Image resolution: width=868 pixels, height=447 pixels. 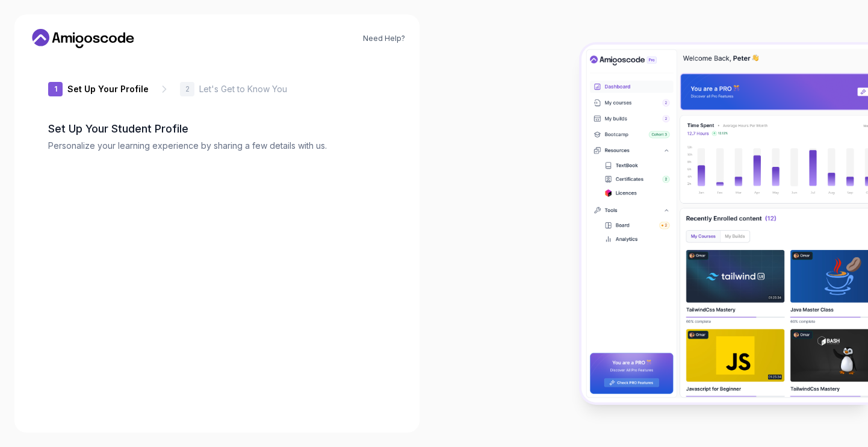 What do you see at coordinates (217, 129) in the screenshot?
I see `h2: Set Up Your Student Profile` at bounding box center [217, 129].